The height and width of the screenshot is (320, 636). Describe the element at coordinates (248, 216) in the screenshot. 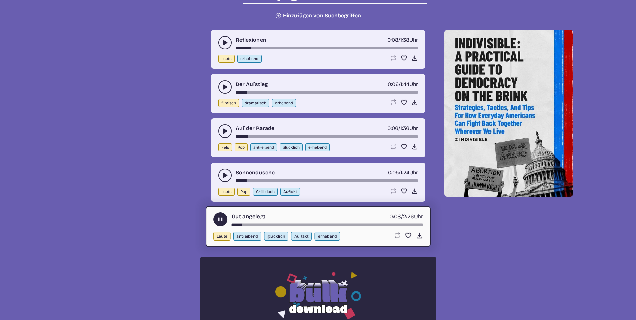

I see `a: Gut angelegt` at that location.